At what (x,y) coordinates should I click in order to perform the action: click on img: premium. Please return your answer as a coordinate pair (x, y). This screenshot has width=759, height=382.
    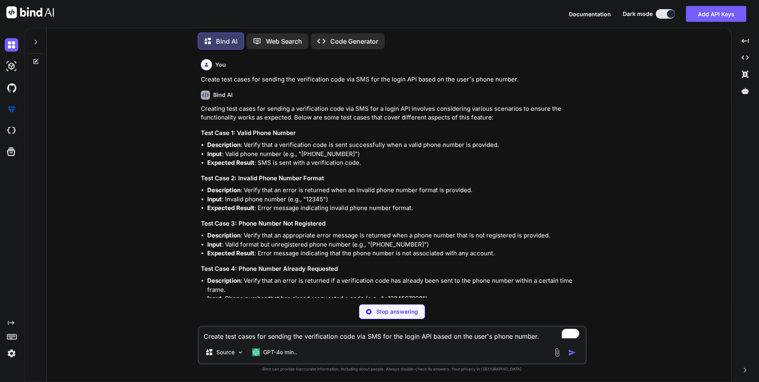
    Looking at the image, I should click on (12, 109).